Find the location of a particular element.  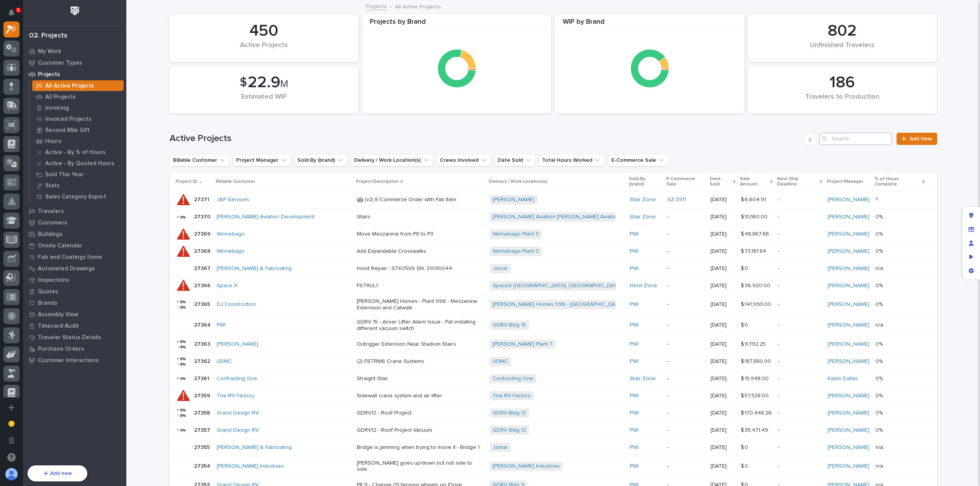

p: 27362 is located at coordinates (203, 361).